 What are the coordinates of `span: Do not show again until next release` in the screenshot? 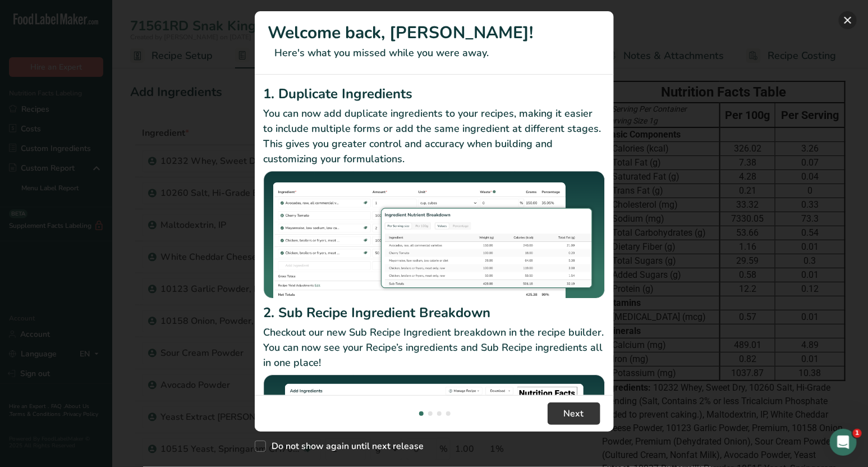 It's located at (345, 446).